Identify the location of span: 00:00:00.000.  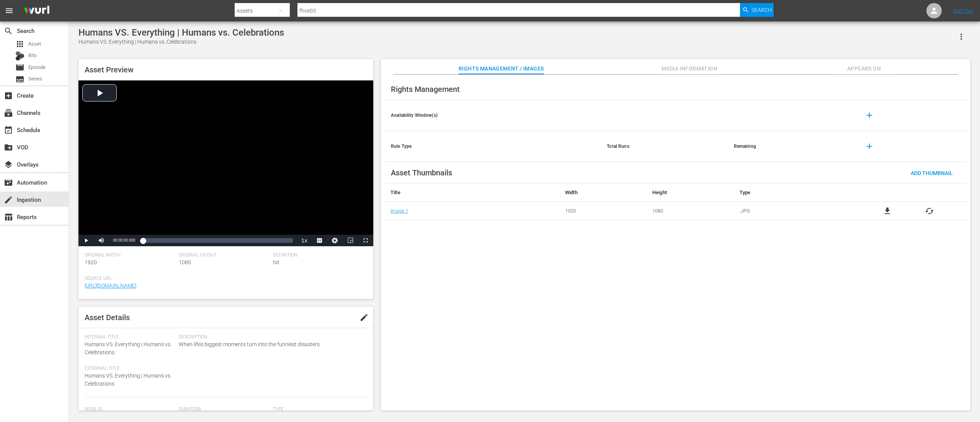
(124, 240).